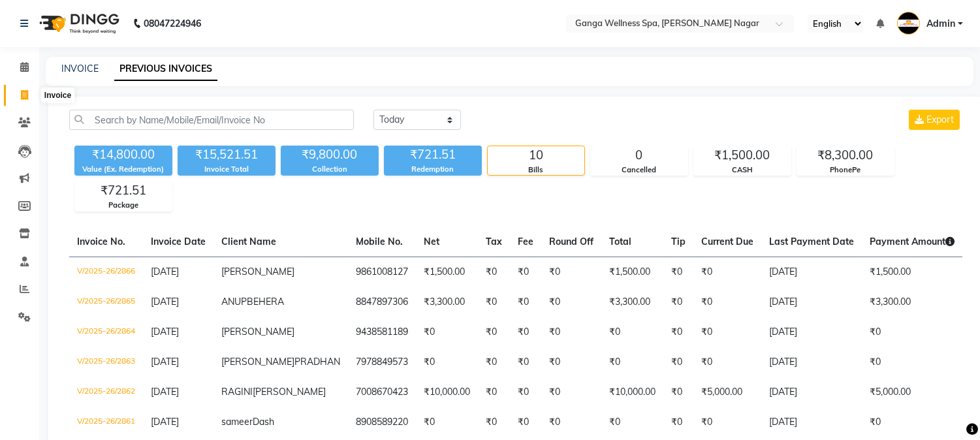  I want to click on td: 9438581189, so click(382, 332).